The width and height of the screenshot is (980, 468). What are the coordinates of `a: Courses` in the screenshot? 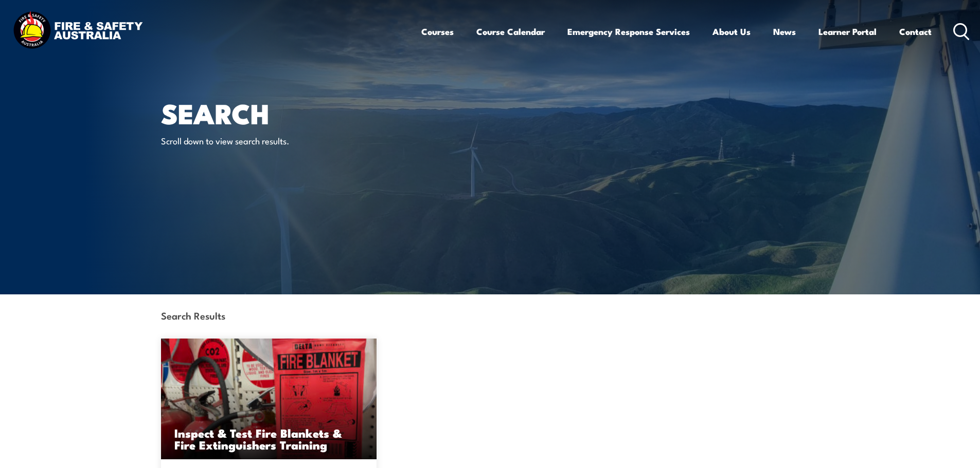 It's located at (437, 31).